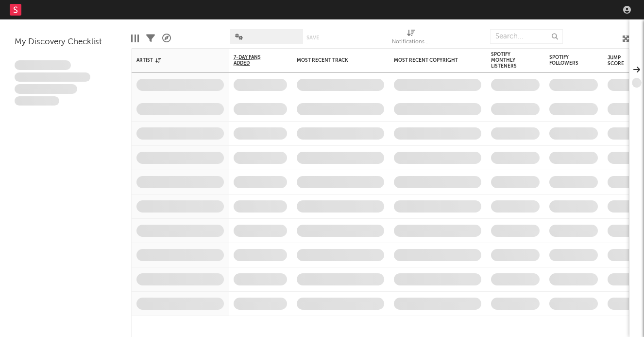 The width and height of the screenshot is (644, 337). What do you see at coordinates (619, 61) in the screenshot?
I see `div: Jump Score` at bounding box center [619, 61].